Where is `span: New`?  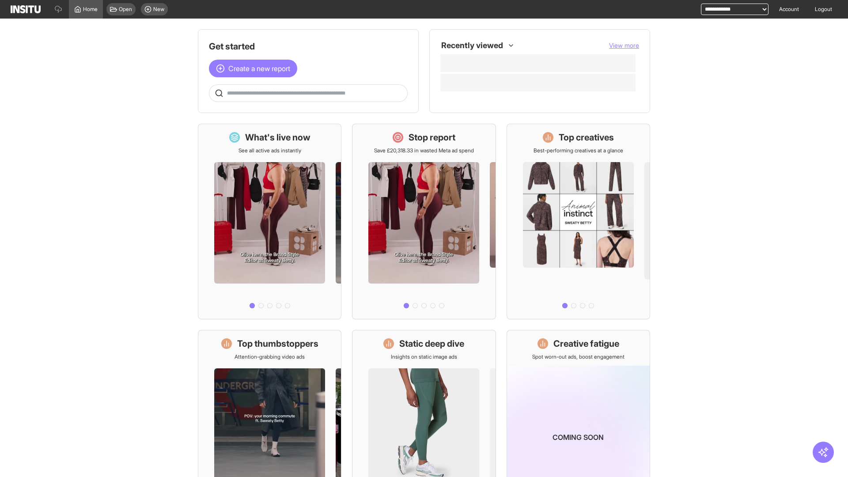
span: New is located at coordinates (159, 9).